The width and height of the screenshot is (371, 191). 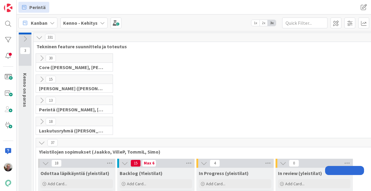 I want to click on b: Kenno - Kehitys, so click(x=80, y=23).